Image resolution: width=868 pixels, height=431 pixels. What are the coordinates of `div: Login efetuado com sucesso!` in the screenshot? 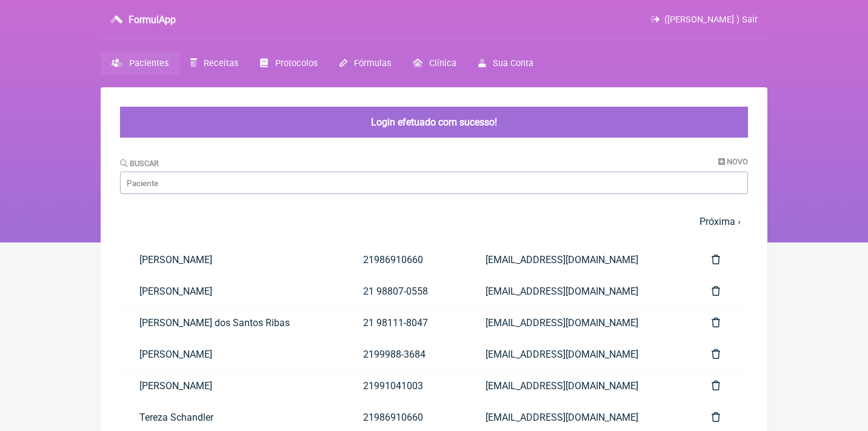 It's located at (434, 122).